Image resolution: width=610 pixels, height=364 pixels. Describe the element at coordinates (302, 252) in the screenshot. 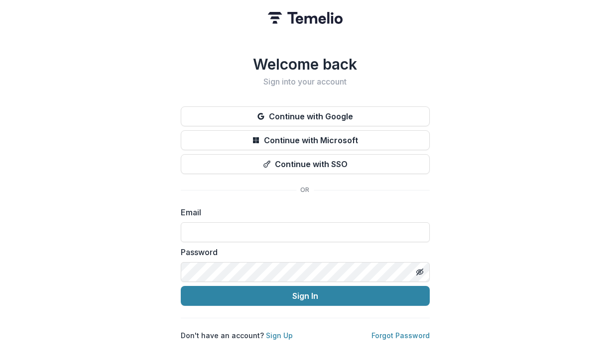

I see `label: Password` at that location.